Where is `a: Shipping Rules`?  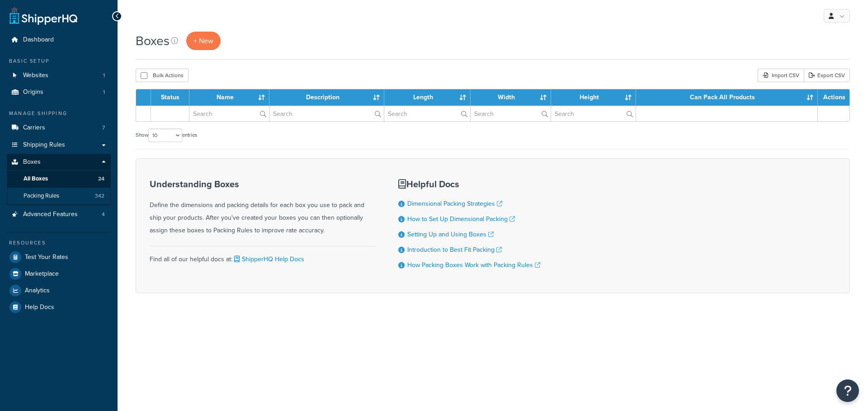 a: Shipping Rules is located at coordinates (59, 145).